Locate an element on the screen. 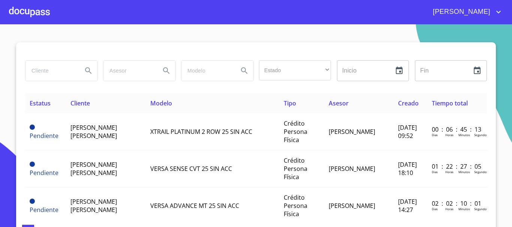  span: Modelo is located at coordinates (161, 103).